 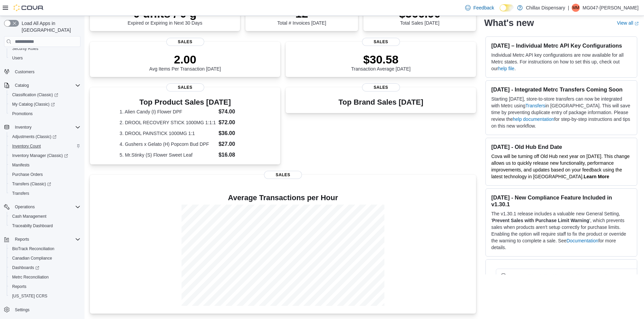 I want to click on dd: $36.00, so click(x=234, y=134).